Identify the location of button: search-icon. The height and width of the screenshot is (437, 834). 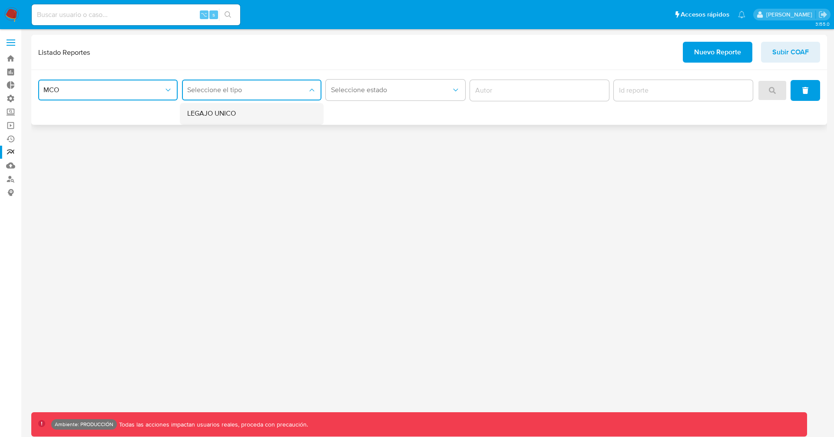
(228, 15).